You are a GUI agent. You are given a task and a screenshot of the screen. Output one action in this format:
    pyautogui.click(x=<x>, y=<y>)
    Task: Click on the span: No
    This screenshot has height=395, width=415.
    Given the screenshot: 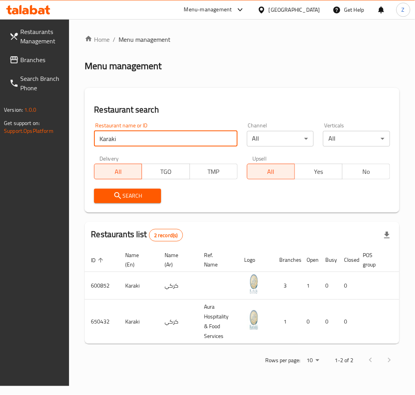 What is the action you would take?
    pyautogui.click(x=367, y=171)
    